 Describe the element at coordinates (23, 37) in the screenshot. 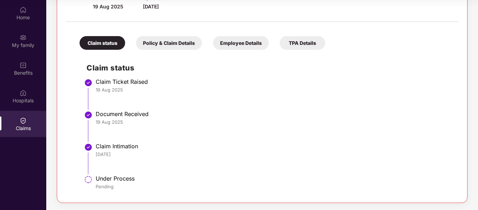

I see `img: svg+xml;base64,PHN2ZyB3aWR0aD0iMjAiIGhlaWdodD0iMjAiIHZpZXdCb3g9IjAgMCAyMCAyMCIgZmlsbD0ibm9uZSIgeG...` at that location.